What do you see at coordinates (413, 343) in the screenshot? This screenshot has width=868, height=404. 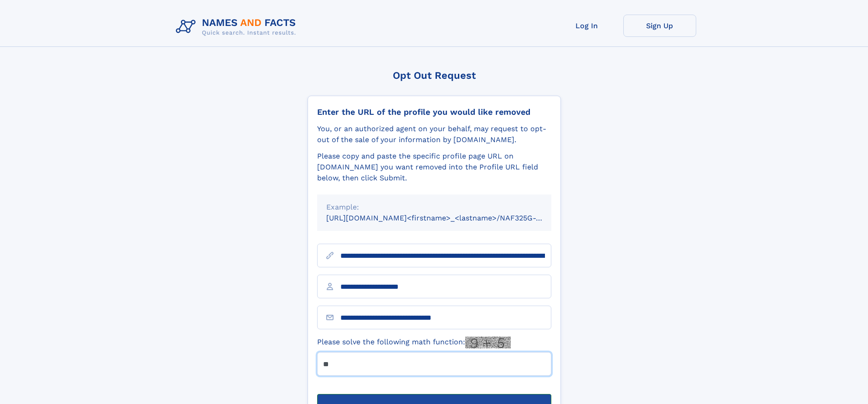 I see `label: Please solve the following math function:` at bounding box center [413, 343].